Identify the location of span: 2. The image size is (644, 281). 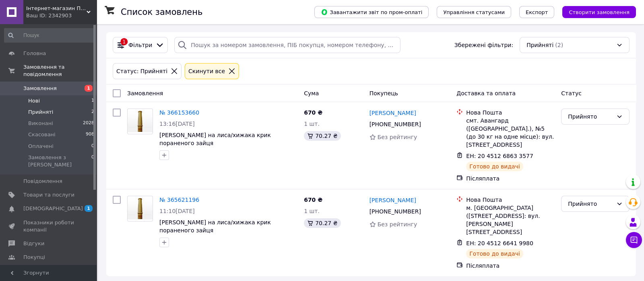
(92, 112).